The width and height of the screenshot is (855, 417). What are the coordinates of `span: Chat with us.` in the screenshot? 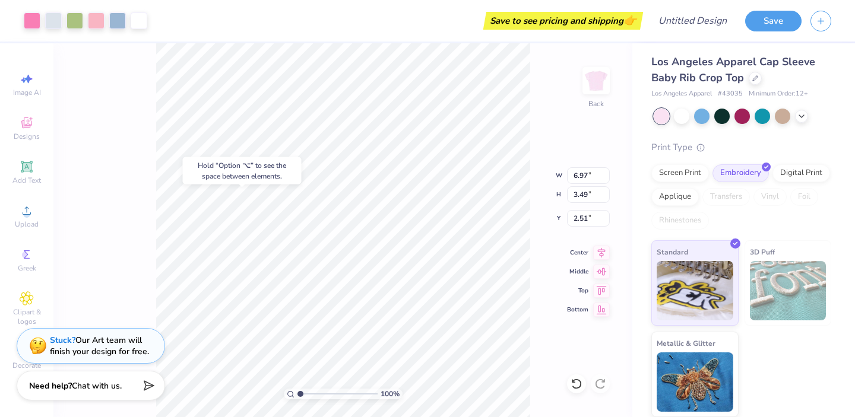 It's located at (97, 386).